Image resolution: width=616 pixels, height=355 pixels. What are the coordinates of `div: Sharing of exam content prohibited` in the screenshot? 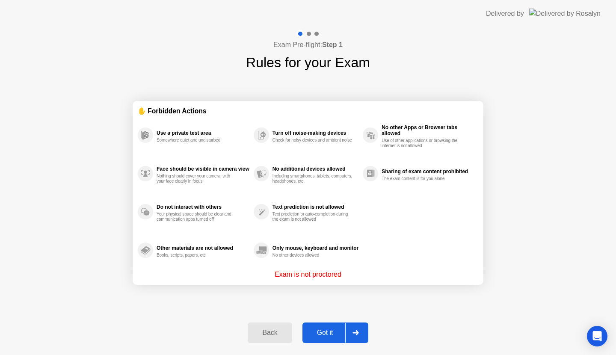 It's located at (428, 172).